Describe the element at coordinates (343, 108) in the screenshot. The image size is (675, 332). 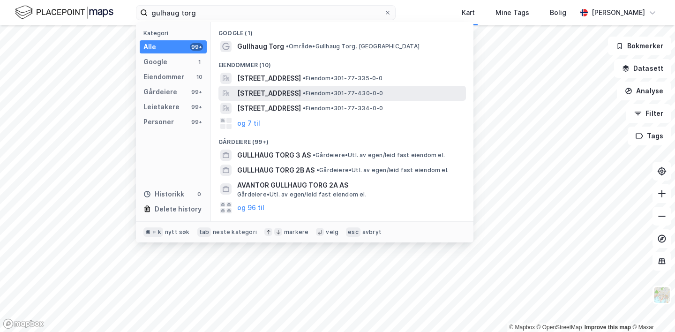
I see `span: Eiendom • 301-77-334-0-0` at that location.